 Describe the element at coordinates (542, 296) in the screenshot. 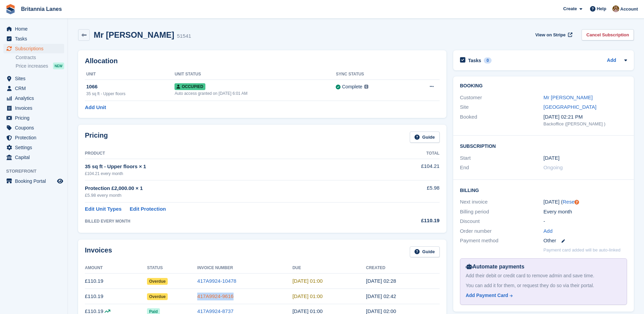

I see `a: Add Payment Card` at that location.